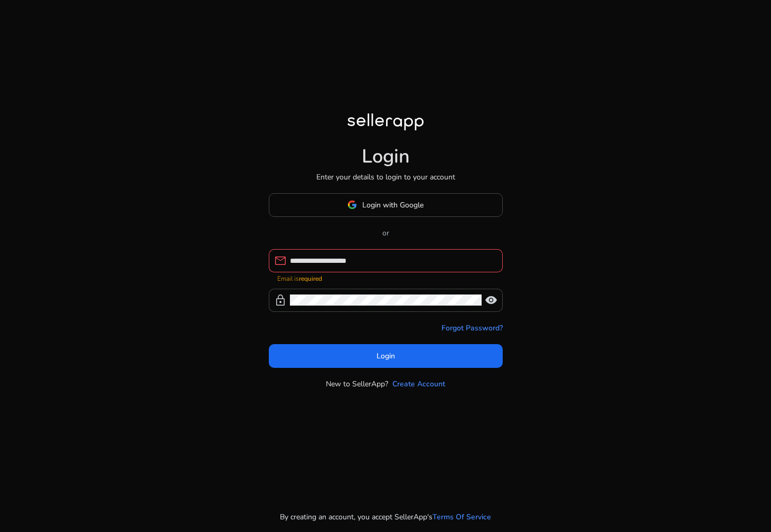 The image size is (771, 532). I want to click on span: Login with Google, so click(393, 205).